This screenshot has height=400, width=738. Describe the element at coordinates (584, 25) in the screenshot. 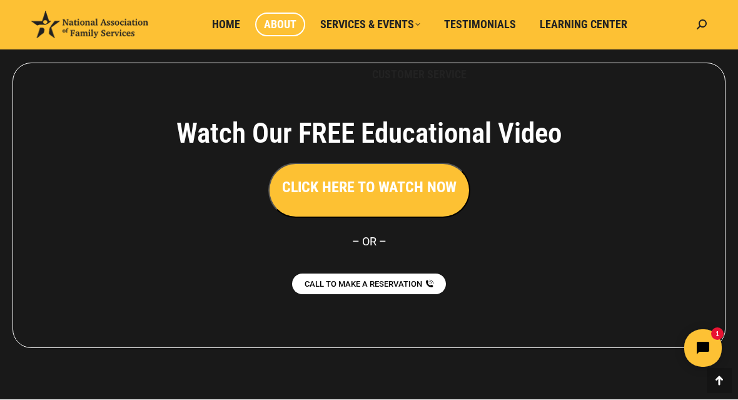

I see `span: Learning Center` at that location.